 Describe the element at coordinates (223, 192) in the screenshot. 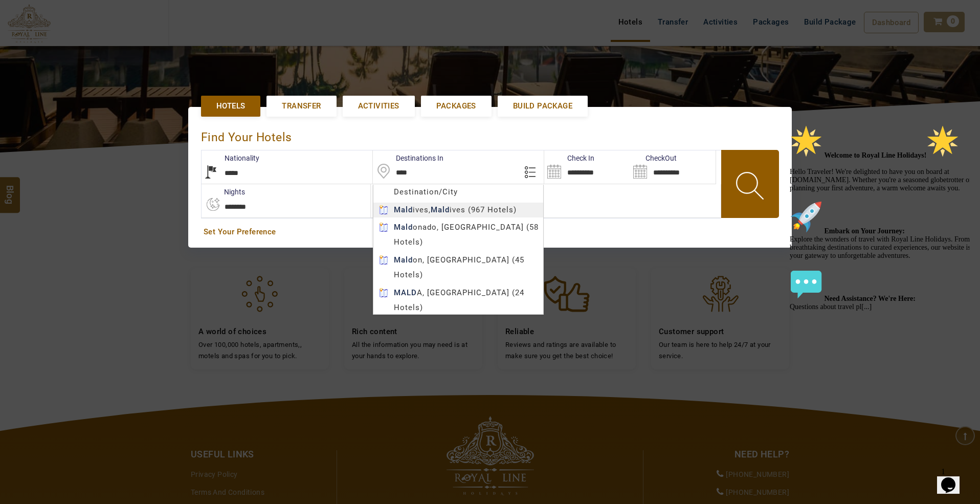

I see `label: nights` at that location.